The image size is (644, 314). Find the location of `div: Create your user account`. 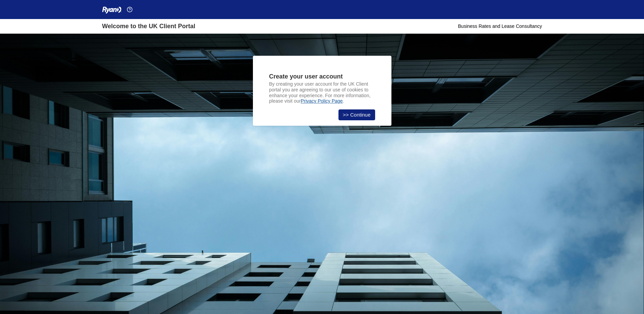

div: Create your user account is located at coordinates (322, 77).